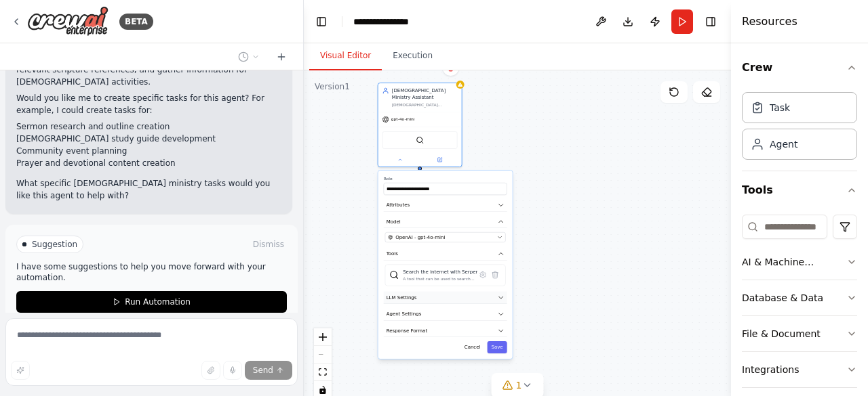  Describe the element at coordinates (497, 348) in the screenshot. I see `button: Save` at that location.